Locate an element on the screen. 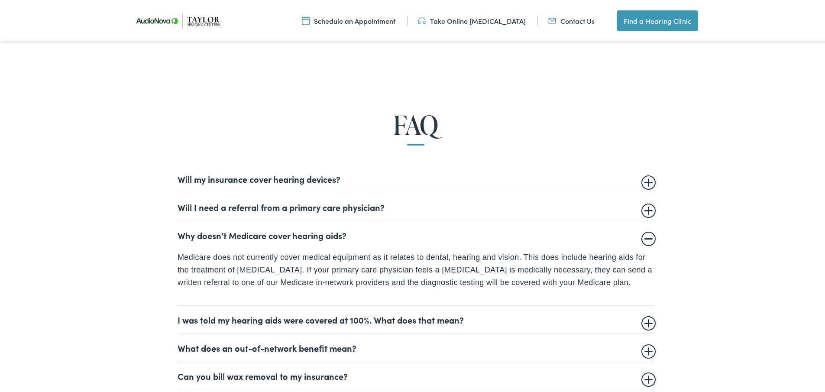 Image resolution: width=825 pixels, height=392 pixels. a: Contact Us is located at coordinates (571, 19).